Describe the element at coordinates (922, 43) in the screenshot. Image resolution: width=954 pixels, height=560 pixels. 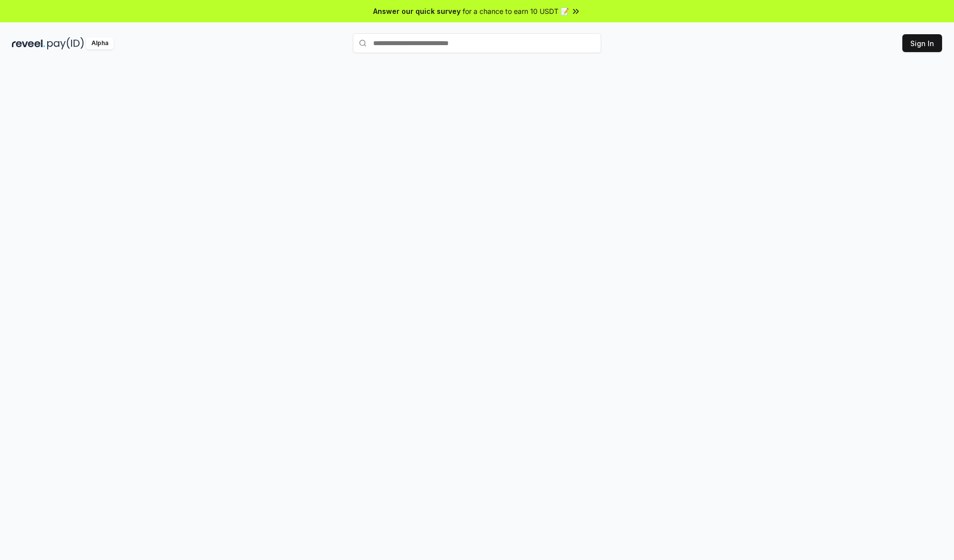
I see `button: Sign In` at that location.